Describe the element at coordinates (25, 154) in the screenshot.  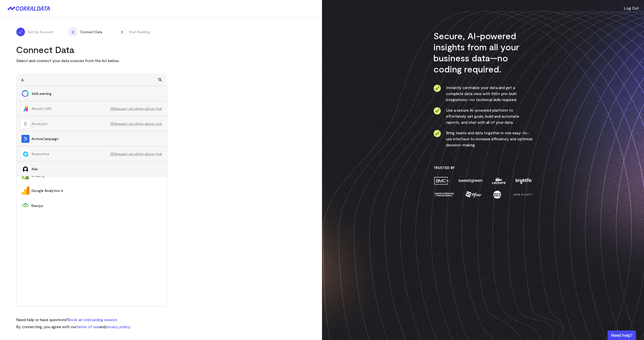
I see `img: Acumatica` at that location.